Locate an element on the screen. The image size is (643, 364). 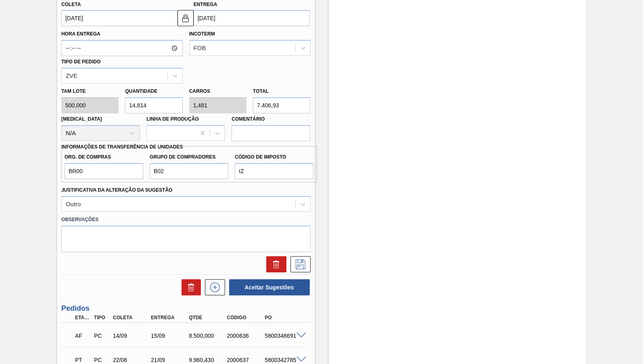
label: Informações de Transferência de Unidades is located at coordinates (122, 147).